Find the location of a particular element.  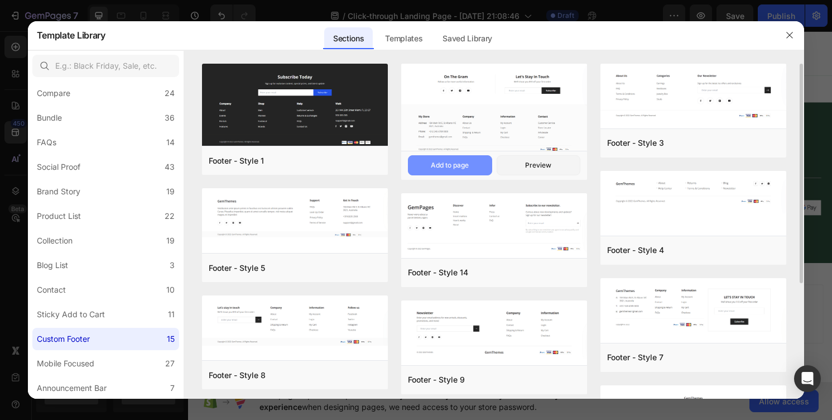

button: Add to page is located at coordinates (450, 165).